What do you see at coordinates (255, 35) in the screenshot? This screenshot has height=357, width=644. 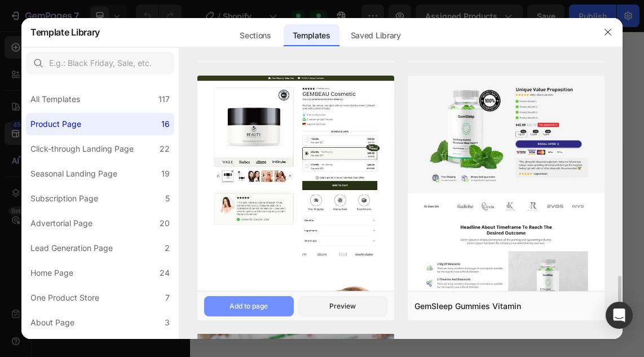 I see `div: Sections` at bounding box center [255, 35].